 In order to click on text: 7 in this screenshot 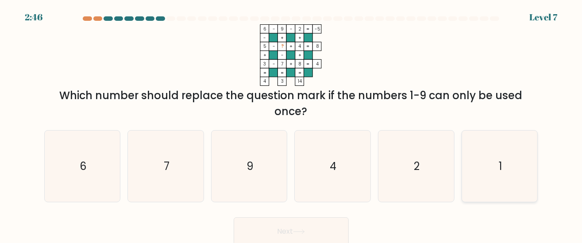, I will do `click(166, 165)`.